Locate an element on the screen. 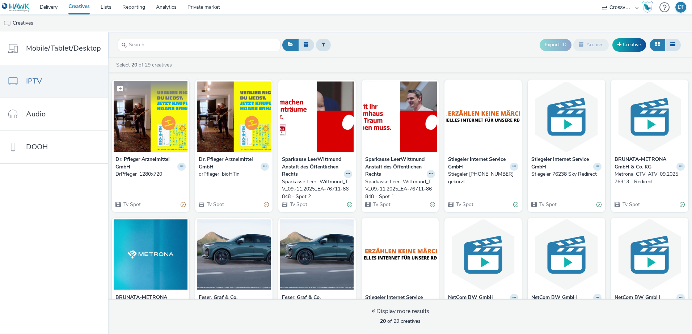 The height and width of the screenshot is (334, 692). input: Search... is located at coordinates (199, 45).